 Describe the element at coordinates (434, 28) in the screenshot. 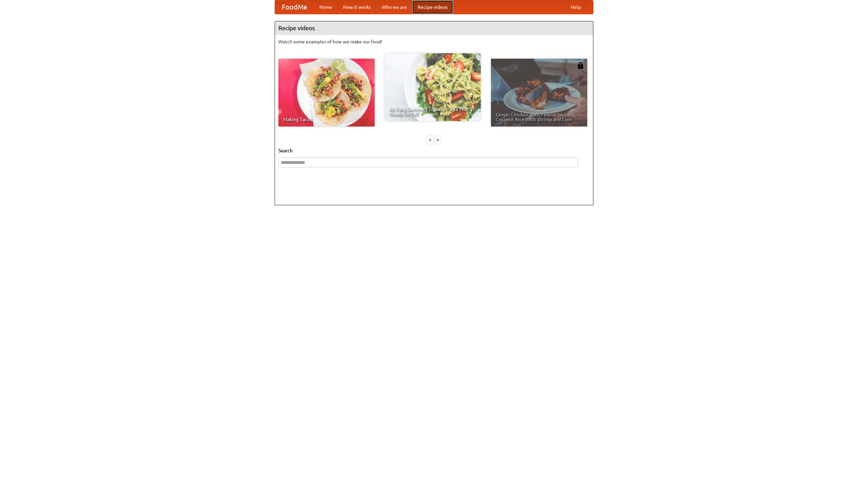

I see `h4: Recipe videos` at that location.